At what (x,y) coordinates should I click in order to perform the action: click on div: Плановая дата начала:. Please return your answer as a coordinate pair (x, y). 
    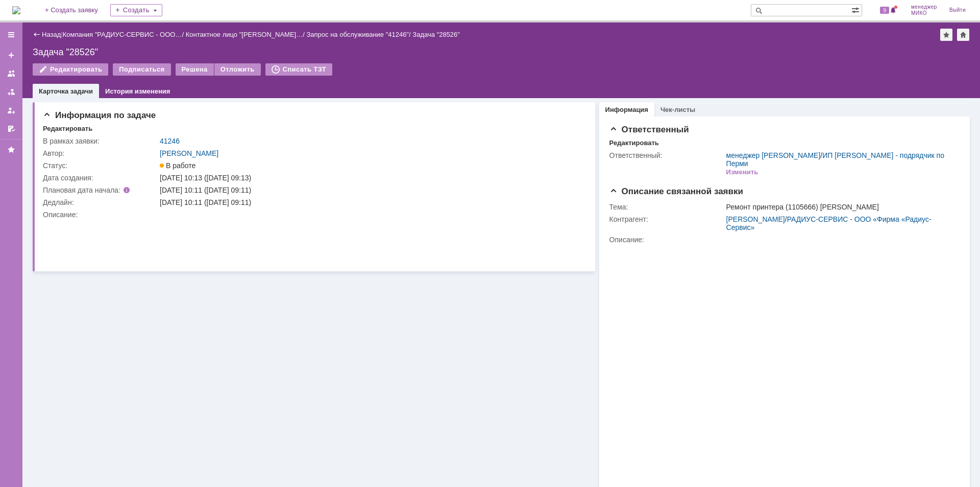
    Looking at the image, I should click on (94, 190).